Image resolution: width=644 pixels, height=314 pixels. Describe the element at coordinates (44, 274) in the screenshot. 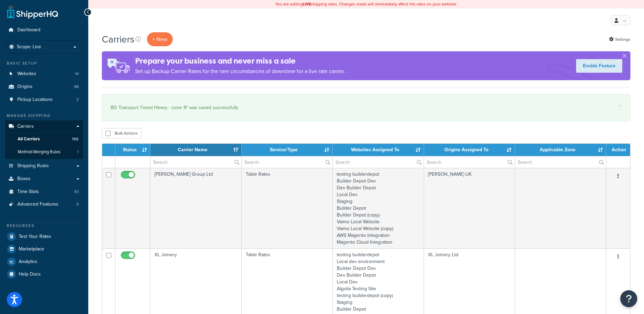

I see `li: Help Docs` at that location.